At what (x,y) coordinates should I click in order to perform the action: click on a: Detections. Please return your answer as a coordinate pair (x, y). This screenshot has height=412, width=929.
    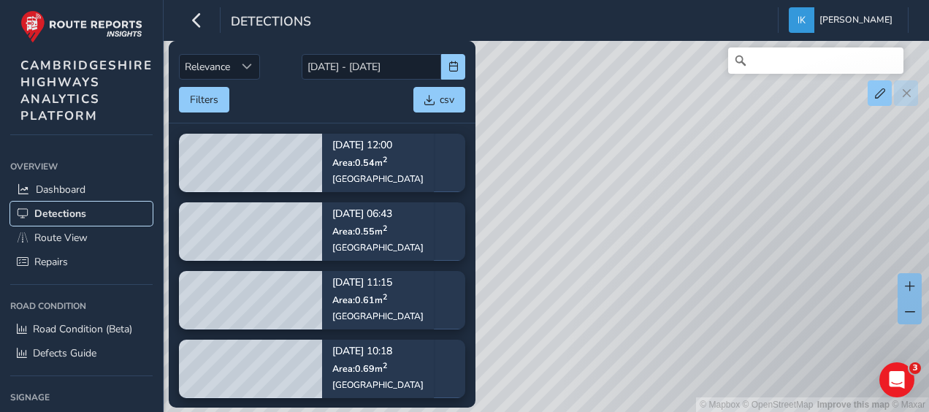
    Looking at the image, I should click on (81, 213).